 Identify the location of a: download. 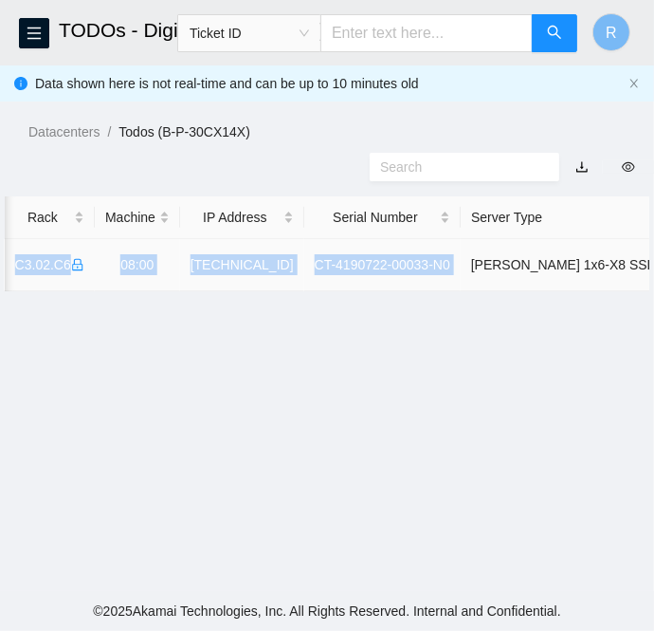
(582, 167).